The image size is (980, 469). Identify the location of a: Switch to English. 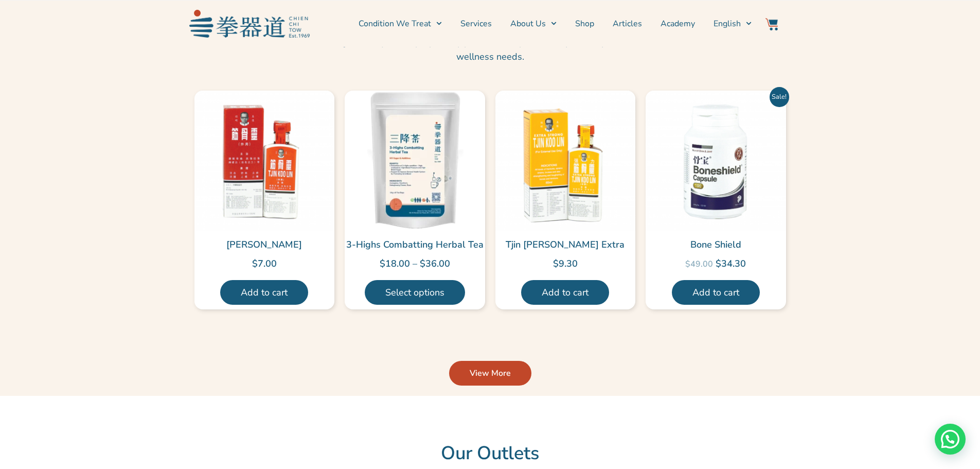
(732, 24).